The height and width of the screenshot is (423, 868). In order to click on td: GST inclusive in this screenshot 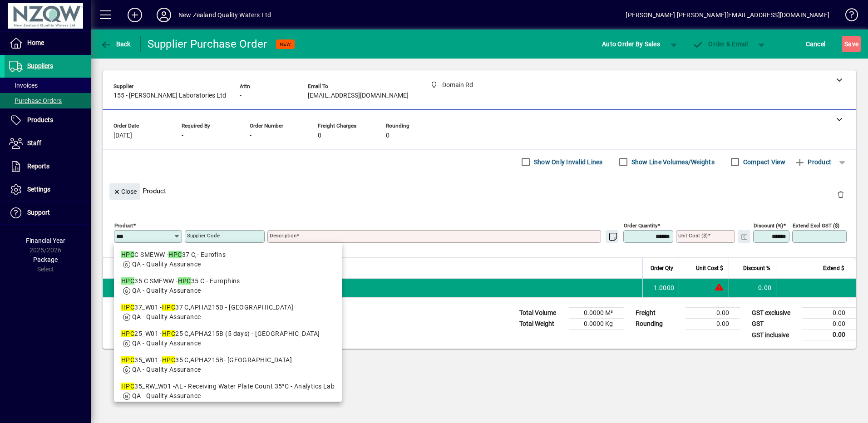, I will do `click(775, 335)`.